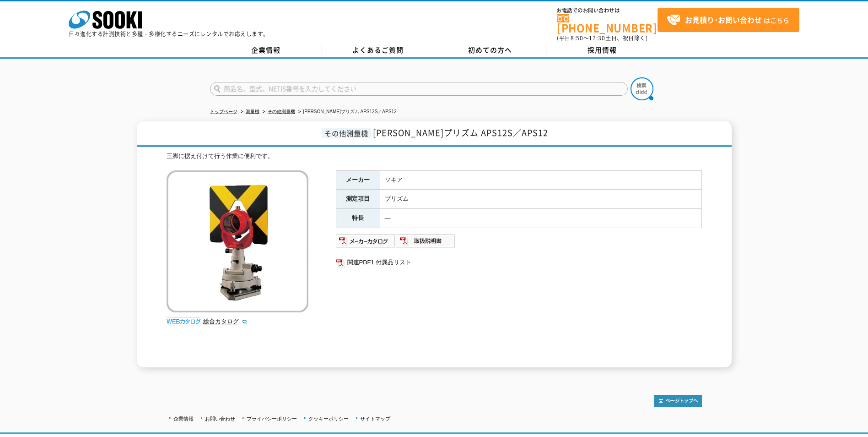 The width and height of the screenshot is (868, 437). Describe the element at coordinates (724, 19) in the screenshot. I see `strong: お見積り･お問い合わせ` at that location.